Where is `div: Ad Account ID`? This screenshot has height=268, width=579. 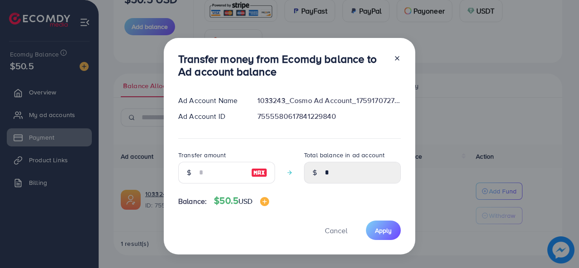
div: Ad Account ID is located at coordinates (210, 116).